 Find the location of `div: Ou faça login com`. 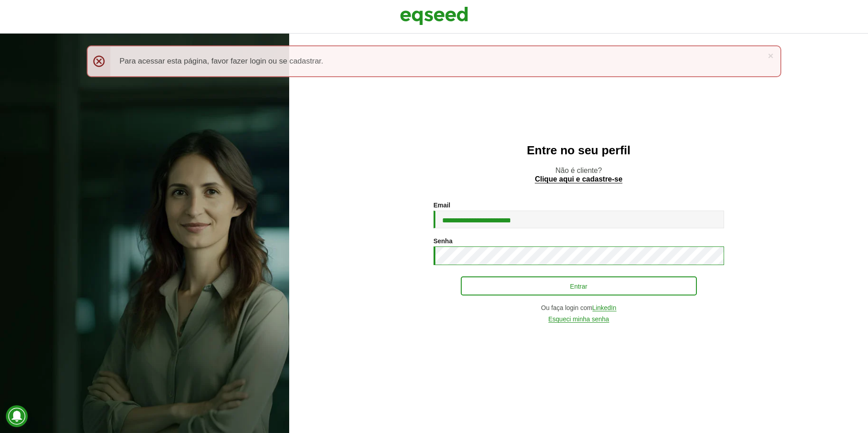

div: Ou faça login com is located at coordinates (578, 308).